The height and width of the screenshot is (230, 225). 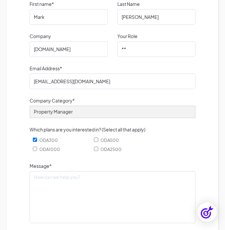 What do you see at coordinates (69, 36) in the screenshot?
I see `label: Company` at bounding box center [69, 36].